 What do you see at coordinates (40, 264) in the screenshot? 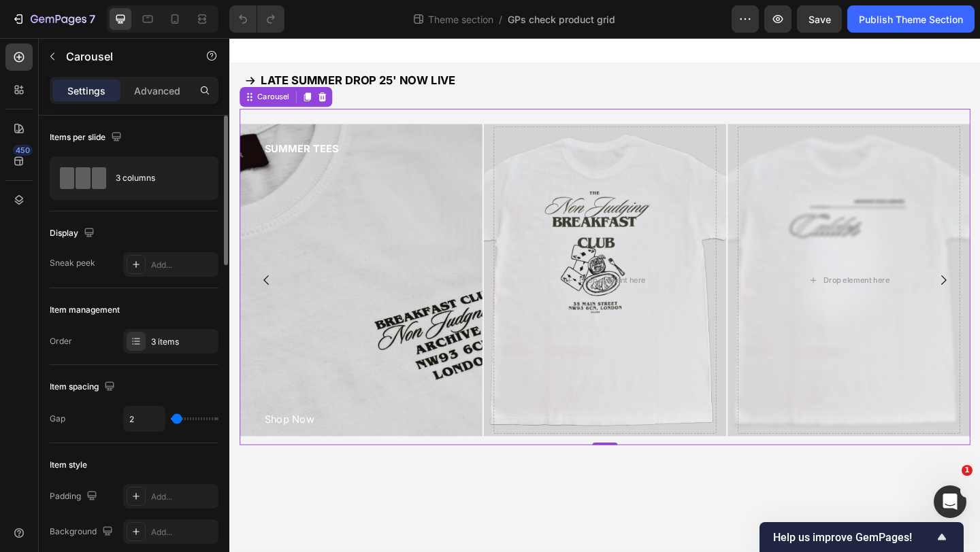
I see `button: Carousel Back Arrow` at bounding box center [40, 264].